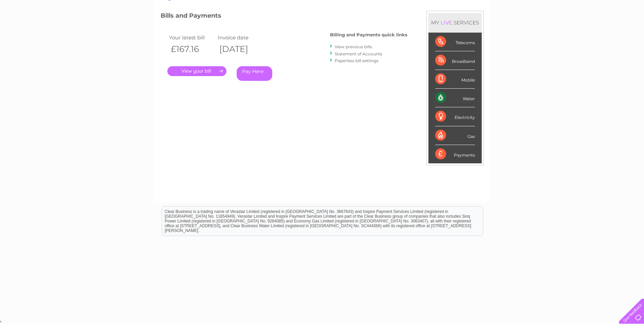 The height and width of the screenshot is (324, 644). Describe the element at coordinates (455, 136) in the screenshot. I see `div: Gas` at that location.